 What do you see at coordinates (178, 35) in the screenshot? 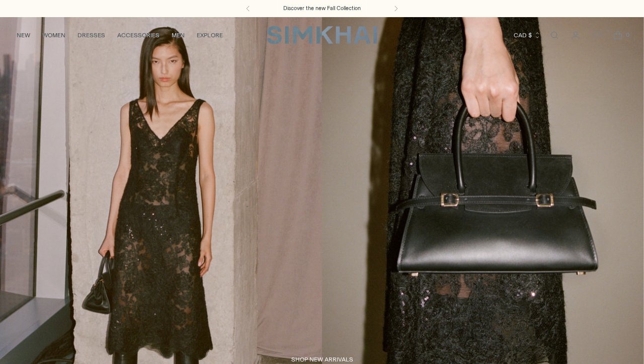
I see `a: MEN` at bounding box center [178, 35].